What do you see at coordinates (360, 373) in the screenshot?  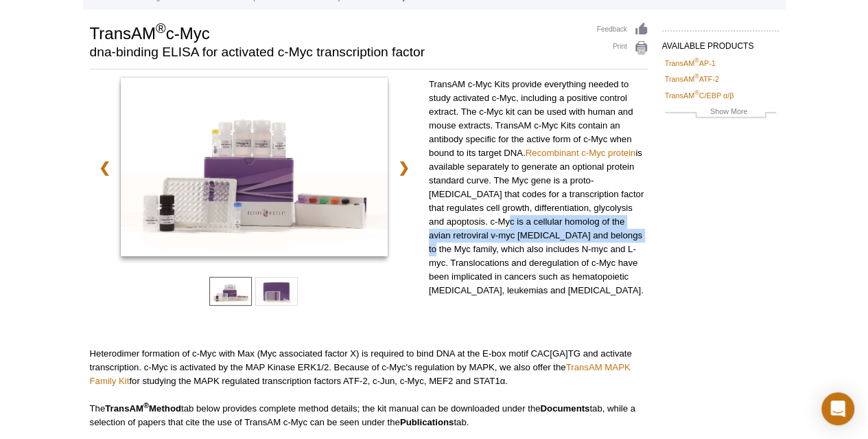 I see `a: TransAM MAPK Family Kit` at bounding box center [360, 373].